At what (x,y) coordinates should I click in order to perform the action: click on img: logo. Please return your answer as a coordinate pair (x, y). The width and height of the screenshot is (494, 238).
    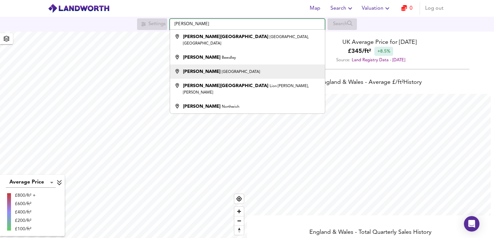
    Looking at the image, I should click on (79, 8).